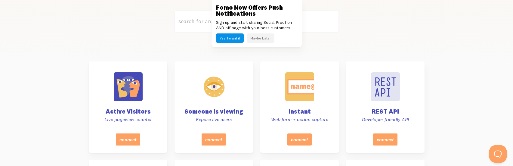 The width and height of the screenshot is (513, 166). Describe the element at coordinates (128, 111) in the screenshot. I see `h4: Active Visitors` at that location.